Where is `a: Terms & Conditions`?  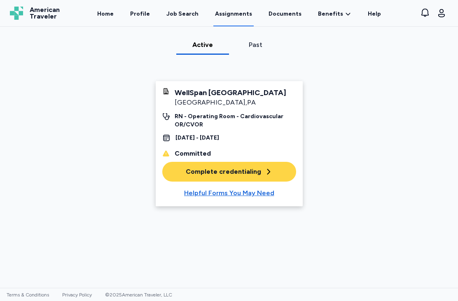
a: Terms & Conditions is located at coordinates (28, 295).